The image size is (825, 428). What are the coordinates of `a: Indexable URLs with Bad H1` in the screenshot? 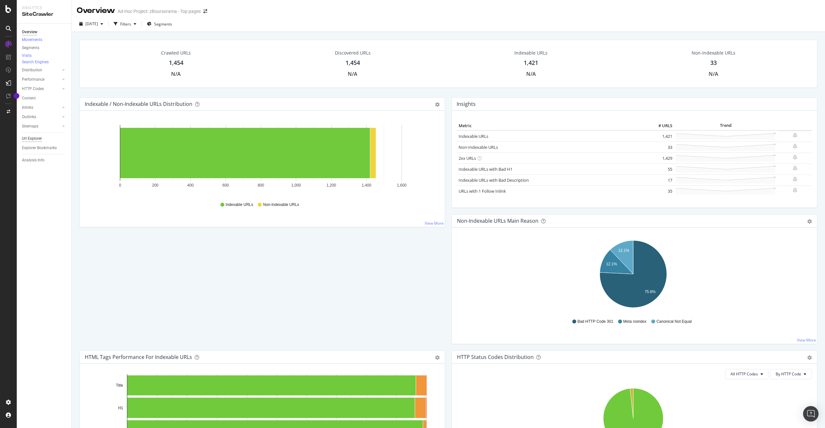 It's located at (486, 169).